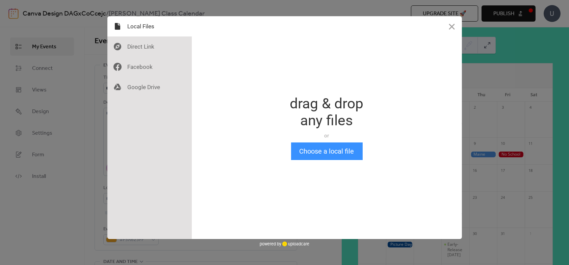  I want to click on div: Google Drive, so click(150, 87).